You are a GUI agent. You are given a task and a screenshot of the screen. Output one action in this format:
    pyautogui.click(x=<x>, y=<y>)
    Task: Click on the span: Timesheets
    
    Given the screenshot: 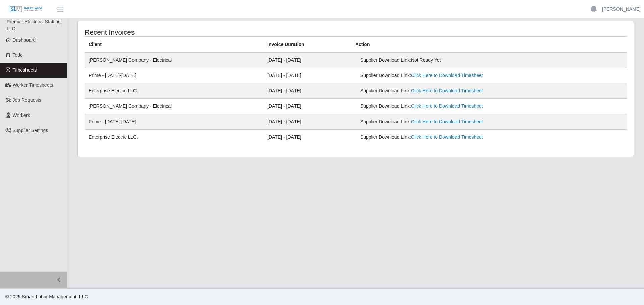 What is the action you would take?
    pyautogui.click(x=25, y=70)
    